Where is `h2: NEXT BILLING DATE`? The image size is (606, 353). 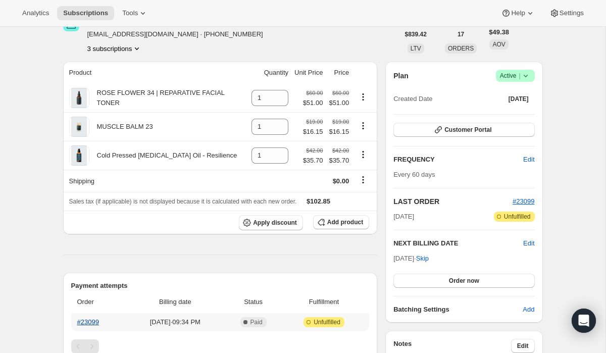 h2: NEXT BILLING DATE is located at coordinates (458, 243).